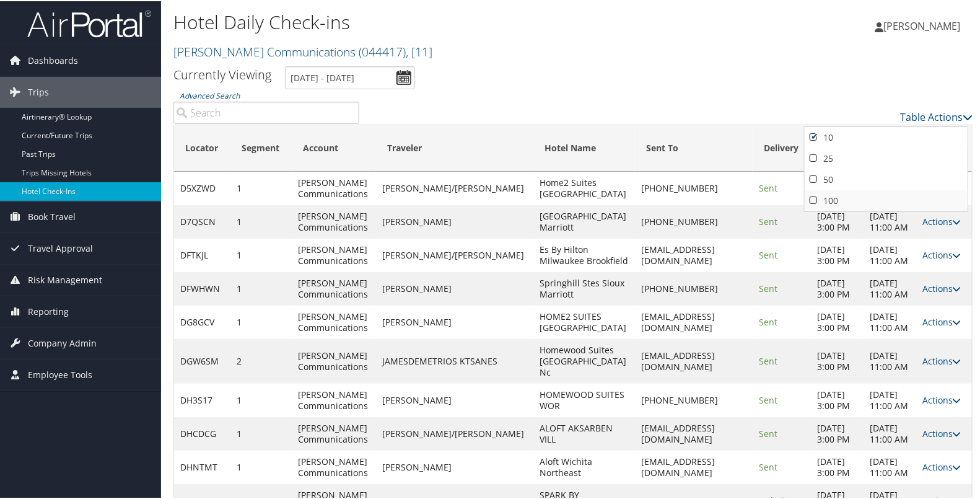 The image size is (980, 499). I want to click on span: Travel Approval, so click(60, 247).